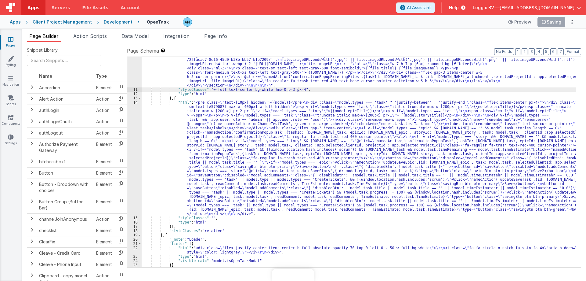  Describe the element at coordinates (44, 36) in the screenshot. I see `span: Page Builder` at that location.